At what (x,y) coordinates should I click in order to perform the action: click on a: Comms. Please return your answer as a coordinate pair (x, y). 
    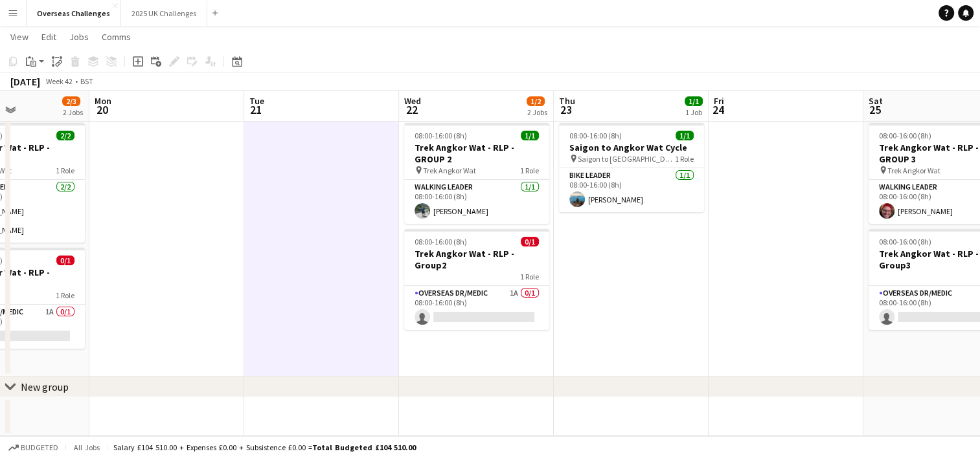
    Looking at the image, I should click on (116, 37).